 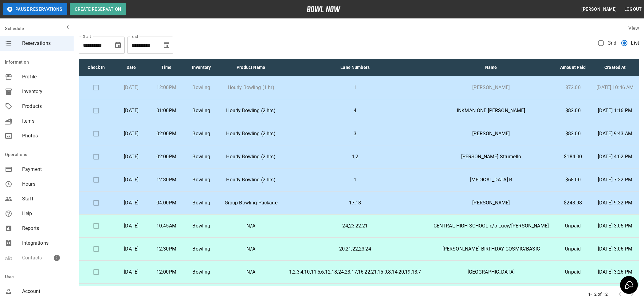 What do you see at coordinates (355, 67) in the screenshot?
I see `th: Lane Numbers` at bounding box center [355, 67].